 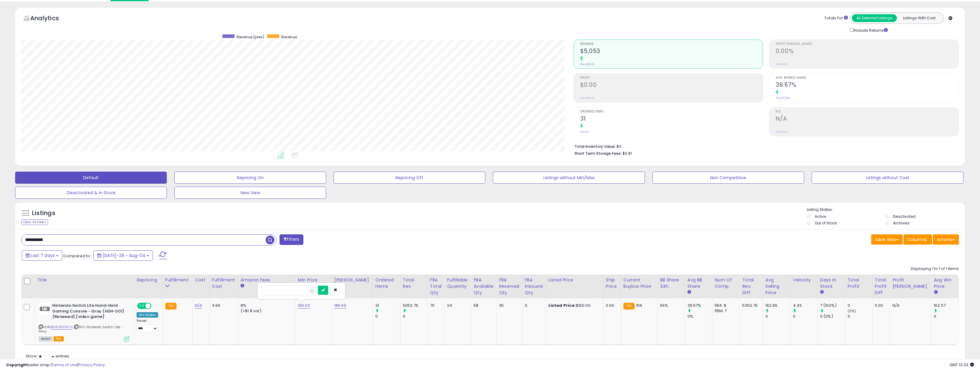 What do you see at coordinates (826, 223) in the screenshot?
I see `label: Out of Stock` at bounding box center [826, 223].